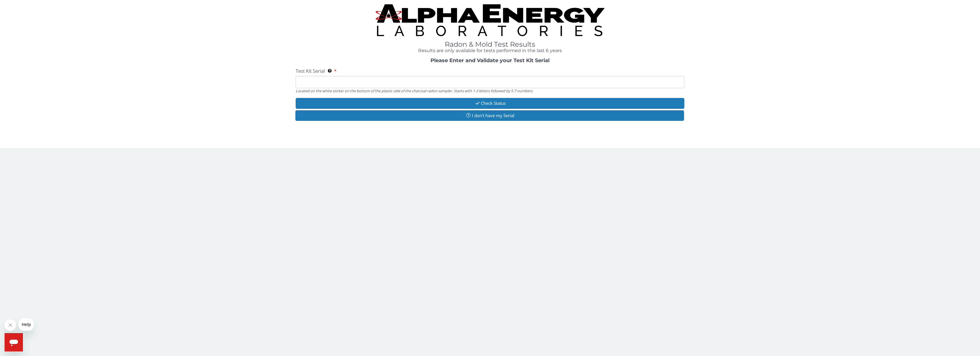 Image resolution: width=980 pixels, height=356 pixels. Describe the element at coordinates (490, 20) in the screenshot. I see `img: TightCrop.jpg` at that location.